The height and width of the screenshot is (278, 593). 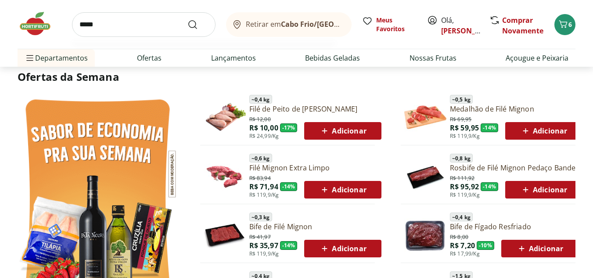 What do you see at coordinates (30, 58) in the screenshot?
I see `button: Menu` at bounding box center [30, 58].